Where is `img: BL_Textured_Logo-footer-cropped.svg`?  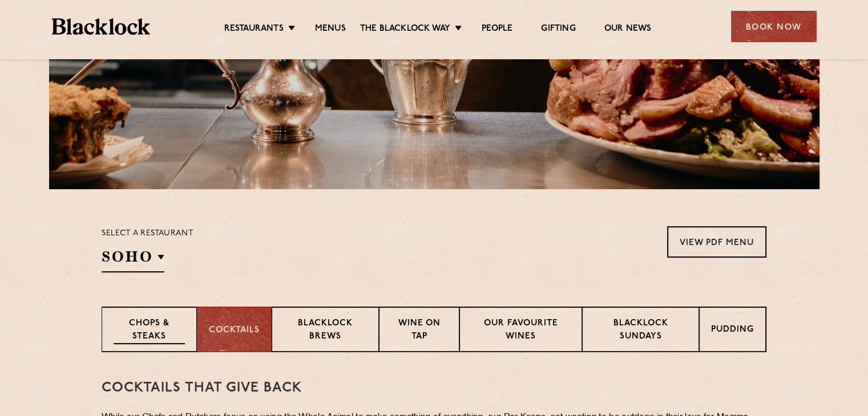
img: BL_Textured_Logo-footer-cropped.svg is located at coordinates (101, 26).